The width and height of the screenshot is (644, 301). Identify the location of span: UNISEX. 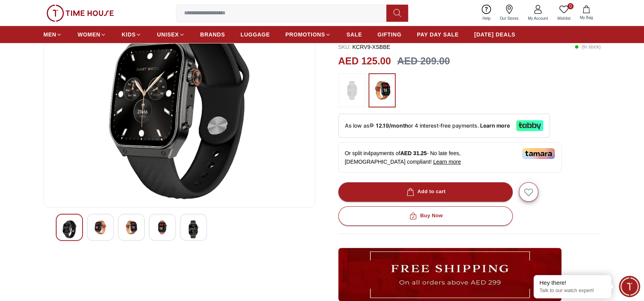
(168, 34).